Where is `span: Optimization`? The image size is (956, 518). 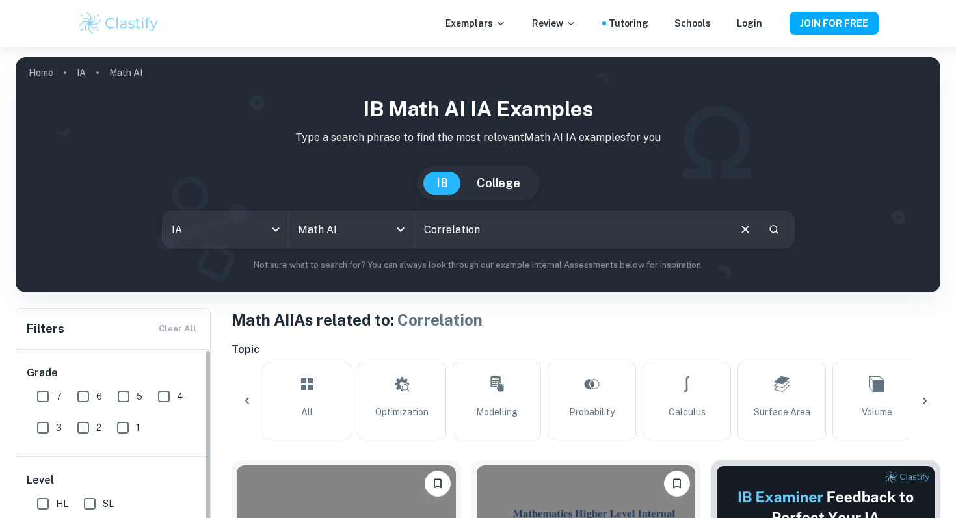 span: Optimization is located at coordinates (402, 412).